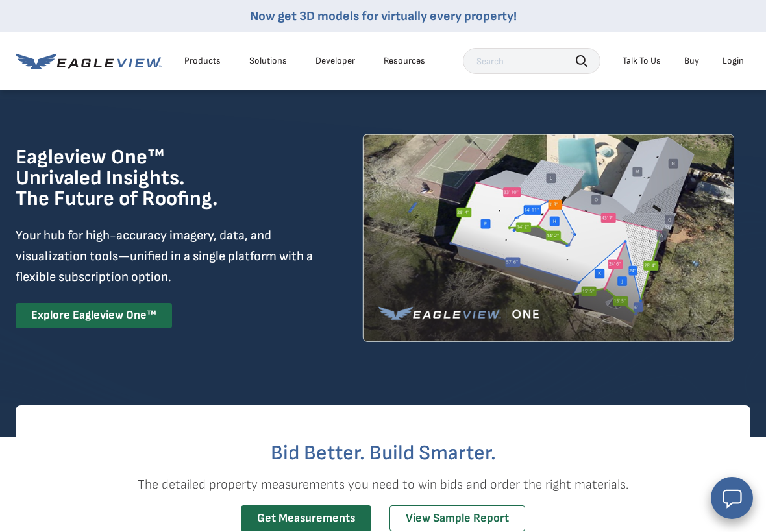 The width and height of the screenshot is (766, 532). I want to click on input: Search, so click(532, 61).